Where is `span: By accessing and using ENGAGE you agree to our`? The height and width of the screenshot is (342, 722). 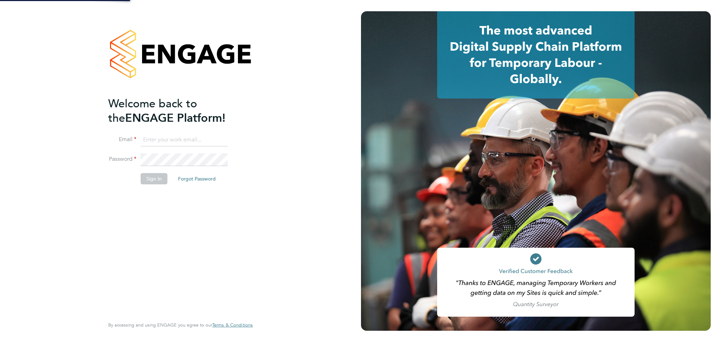 span: By accessing and using ENGAGE you agree to our is located at coordinates (180, 325).